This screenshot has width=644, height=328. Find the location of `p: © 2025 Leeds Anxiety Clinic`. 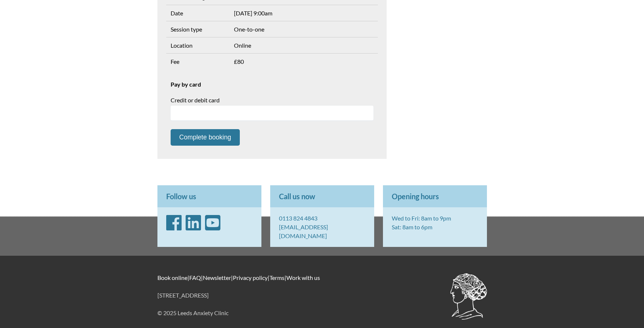

p: © 2025 Leeds Anxiety Clinic is located at coordinates (323, 313).